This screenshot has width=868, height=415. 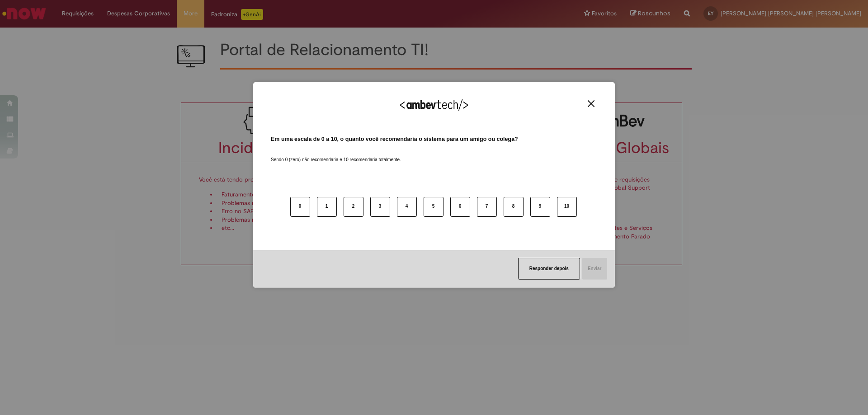 What do you see at coordinates (487, 207) in the screenshot?
I see `button: 7` at bounding box center [487, 207].